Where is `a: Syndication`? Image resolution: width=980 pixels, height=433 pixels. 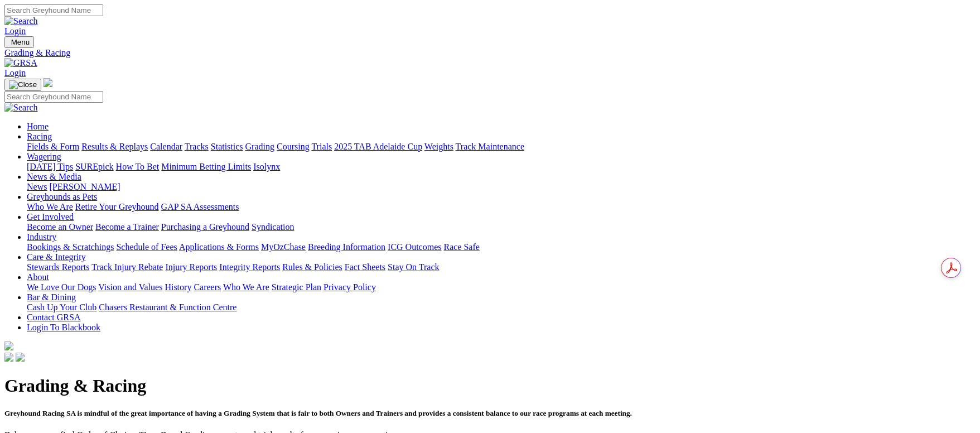 a: Syndication is located at coordinates (273, 227).